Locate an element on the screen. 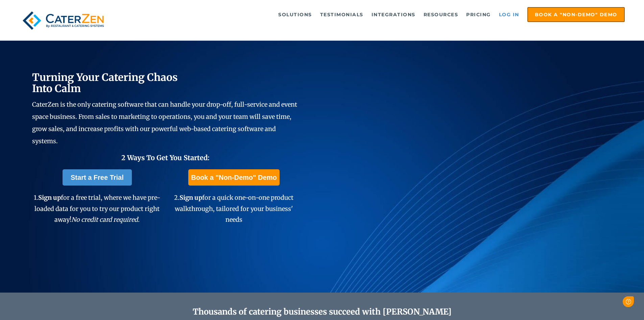 The height and width of the screenshot is (320, 644). div: Navigation Menu is located at coordinates (373, 15).